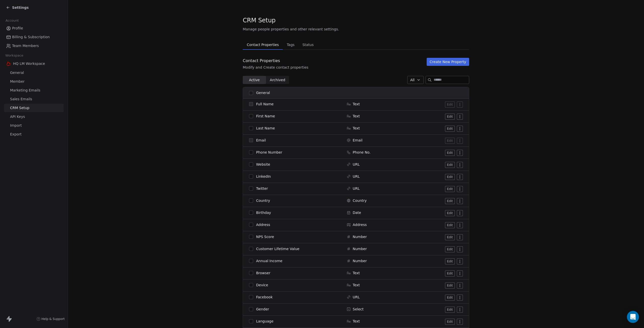  What do you see at coordinates (278, 80) in the screenshot?
I see `span: Archived` at bounding box center [278, 80].